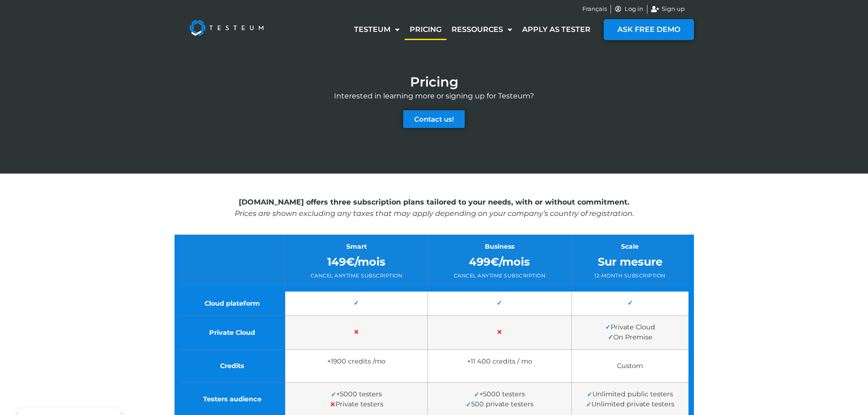 This screenshot has width=868, height=415. What do you see at coordinates (472, 30) in the screenshot?
I see `nav: Menu` at bounding box center [472, 30].